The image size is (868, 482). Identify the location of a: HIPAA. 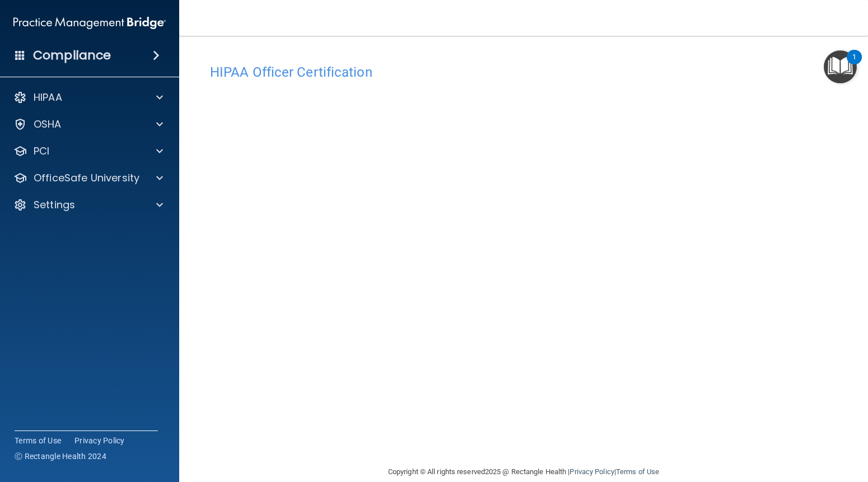
(88, 97).